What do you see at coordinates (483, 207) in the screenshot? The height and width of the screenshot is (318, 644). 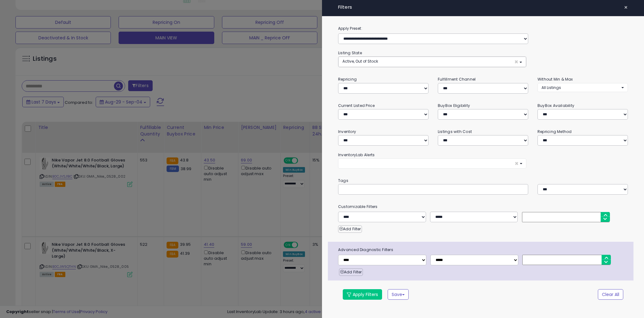 I see `small: Customizable Filters` at bounding box center [483, 207].